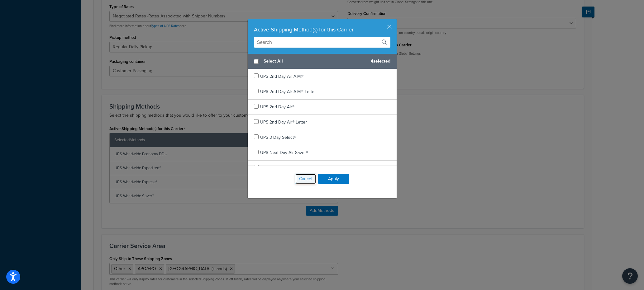 The width and height of the screenshot is (644, 290). Describe the element at coordinates (278, 137) in the screenshot. I see `span: UPS 3 Day Select®` at that location.